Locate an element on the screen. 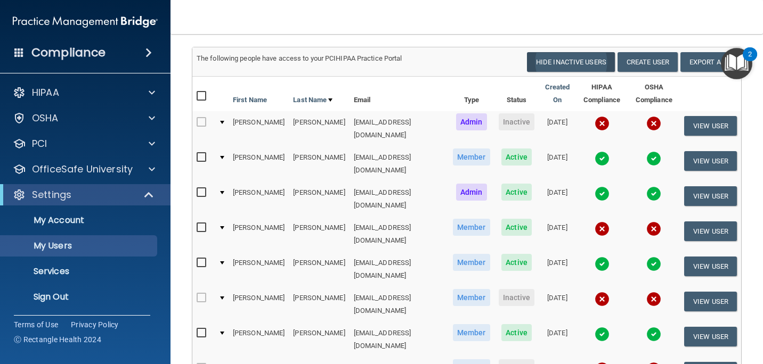  a: Settings is located at coordinates (84, 195).